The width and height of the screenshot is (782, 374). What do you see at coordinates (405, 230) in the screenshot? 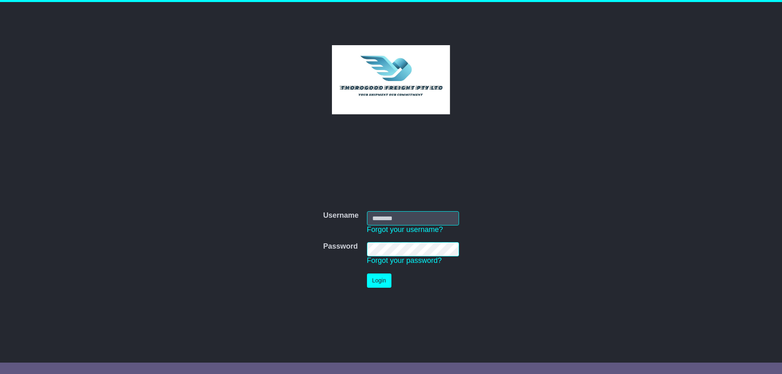
I see `a: Forgot your username?` at bounding box center [405, 230].